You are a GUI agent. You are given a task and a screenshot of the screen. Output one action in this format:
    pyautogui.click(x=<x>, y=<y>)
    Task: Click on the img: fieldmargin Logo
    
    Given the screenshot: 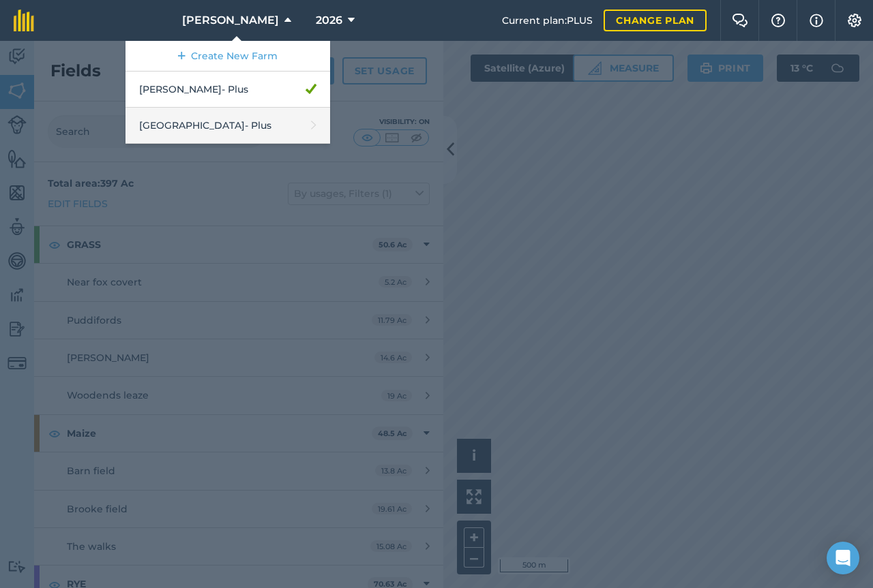 What is the action you would take?
    pyautogui.click(x=24, y=21)
    